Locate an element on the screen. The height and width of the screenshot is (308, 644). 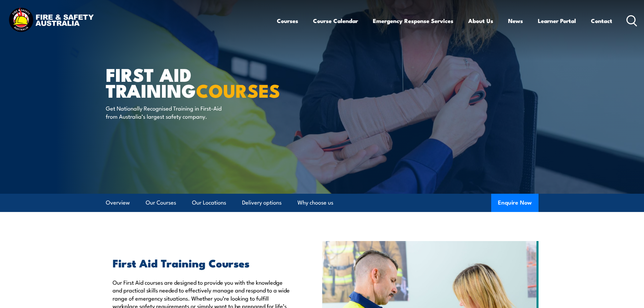
a: Delivery options is located at coordinates (262, 203).